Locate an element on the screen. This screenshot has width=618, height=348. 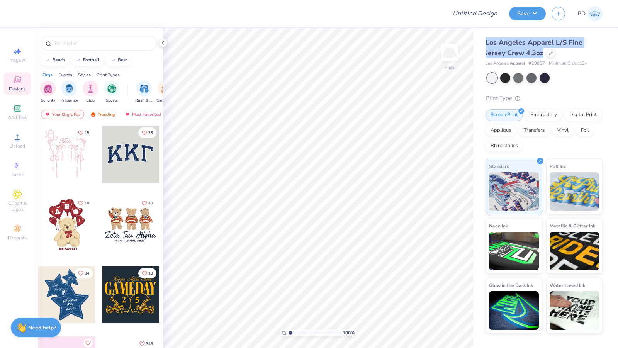
div: football is located at coordinates (91, 60).